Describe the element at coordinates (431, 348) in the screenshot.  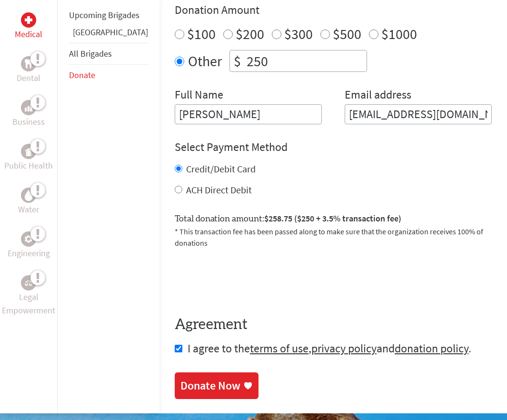
I see `a: donation policy` at that location.